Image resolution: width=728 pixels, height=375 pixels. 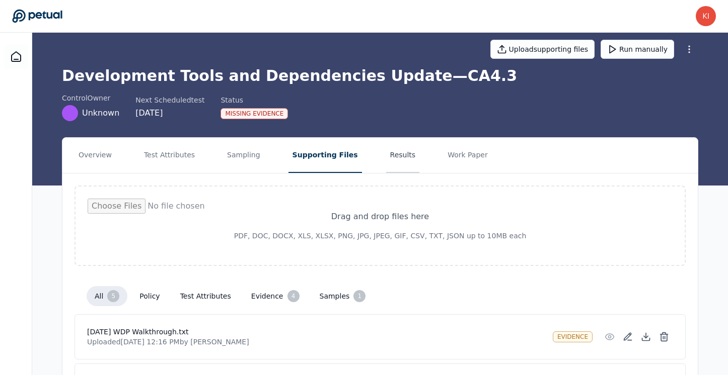 I want to click on button: Test Attributes, so click(x=169, y=156).